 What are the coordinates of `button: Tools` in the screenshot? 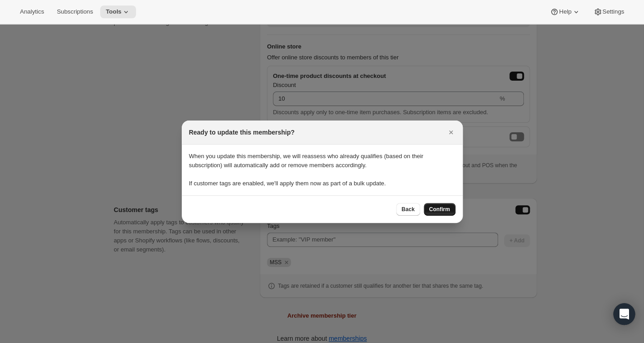 It's located at (118, 12).